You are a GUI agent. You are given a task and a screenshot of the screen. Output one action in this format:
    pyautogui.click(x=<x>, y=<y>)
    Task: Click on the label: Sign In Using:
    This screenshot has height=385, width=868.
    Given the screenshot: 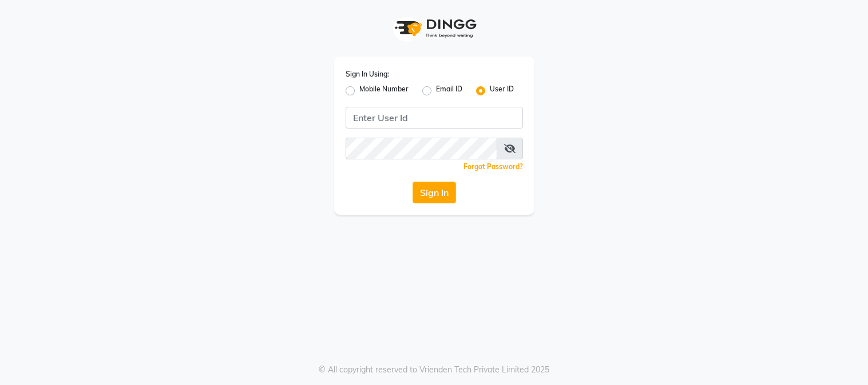 What is the action you would take?
    pyautogui.click(x=367, y=75)
    